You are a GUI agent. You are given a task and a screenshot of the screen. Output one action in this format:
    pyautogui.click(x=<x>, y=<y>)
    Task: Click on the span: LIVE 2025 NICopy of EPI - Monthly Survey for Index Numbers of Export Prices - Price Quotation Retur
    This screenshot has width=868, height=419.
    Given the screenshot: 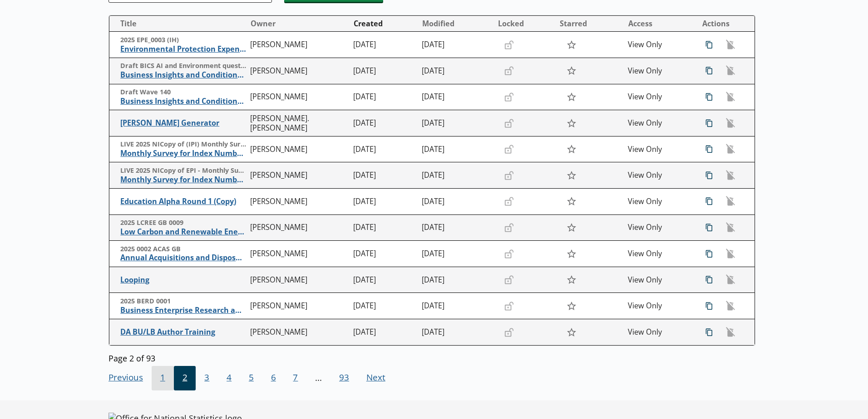 What is the action you would take?
    pyautogui.click(x=183, y=170)
    